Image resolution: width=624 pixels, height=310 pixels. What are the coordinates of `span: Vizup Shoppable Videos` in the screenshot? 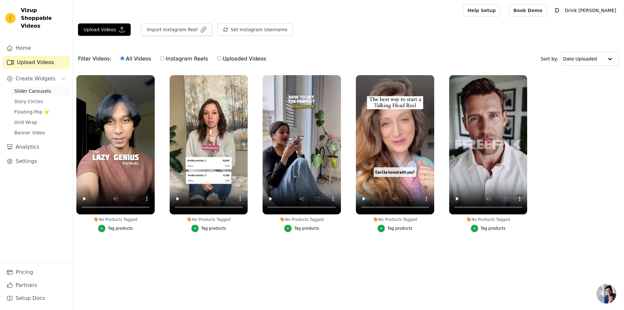 It's located at (44, 18).